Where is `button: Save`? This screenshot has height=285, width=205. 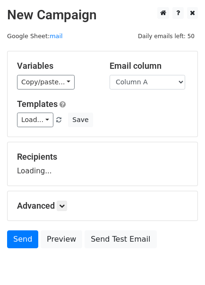
button: Save is located at coordinates (80, 120).